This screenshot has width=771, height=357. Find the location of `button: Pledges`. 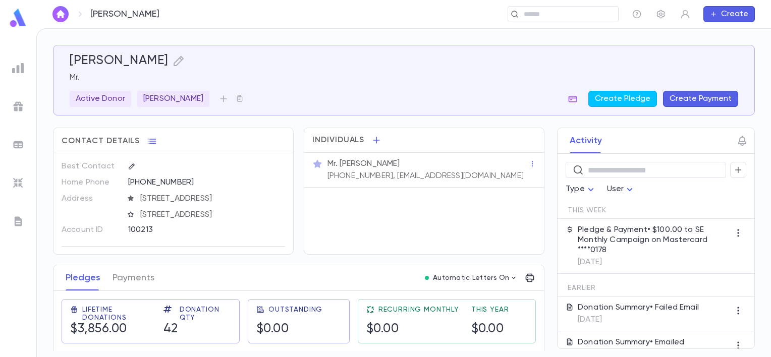

button: Pledges is located at coordinates (83, 278).